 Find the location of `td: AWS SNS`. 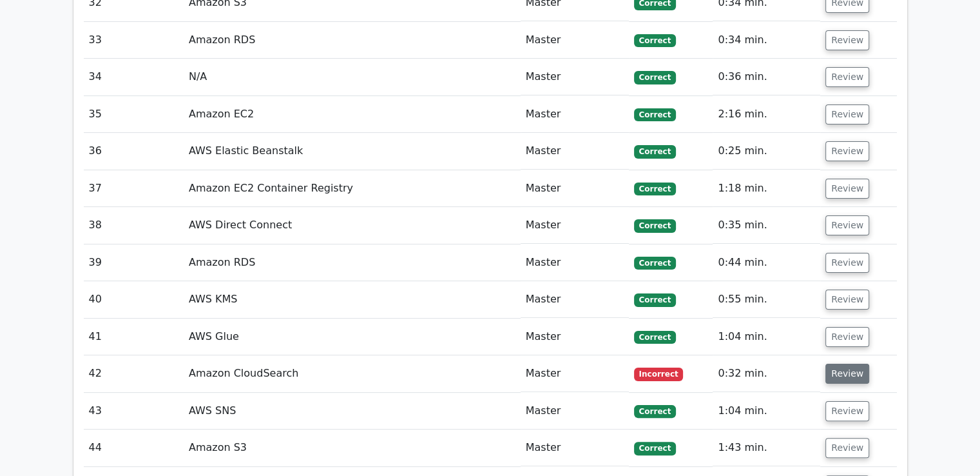

td: AWS SNS is located at coordinates (352, 411).